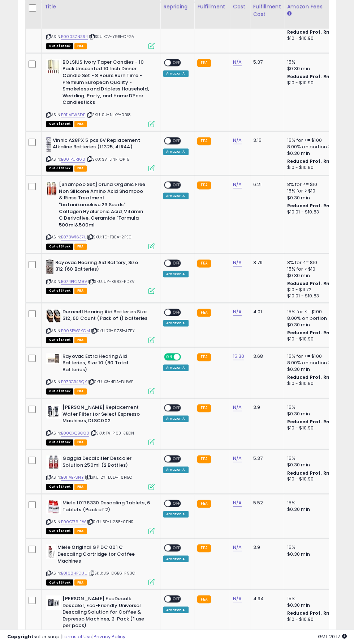  What do you see at coordinates (73, 521) in the screenshot?
I see `a: B00C176IEW` at bounding box center [73, 521].